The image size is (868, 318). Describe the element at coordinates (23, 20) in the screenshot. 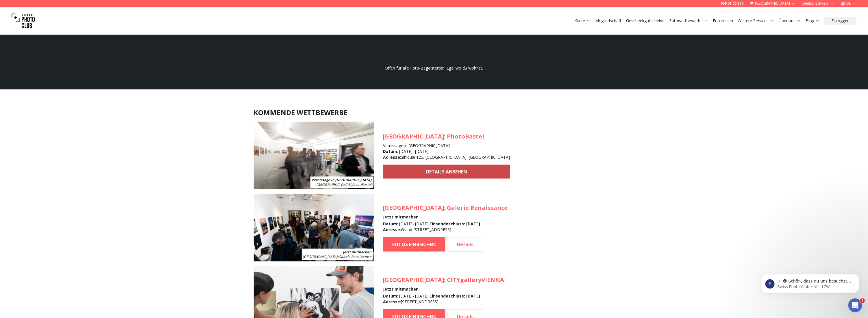

I see `img: Swiss photo club` at that location.